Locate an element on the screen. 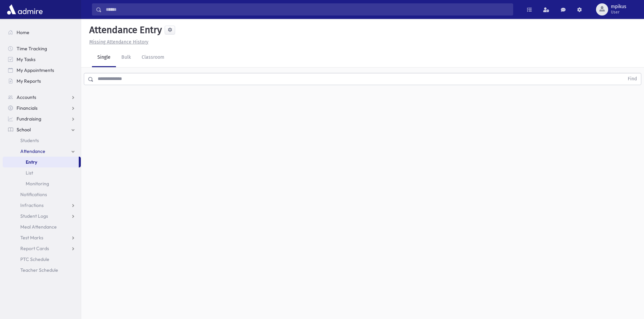  span: Time Tracking is located at coordinates (32, 49).